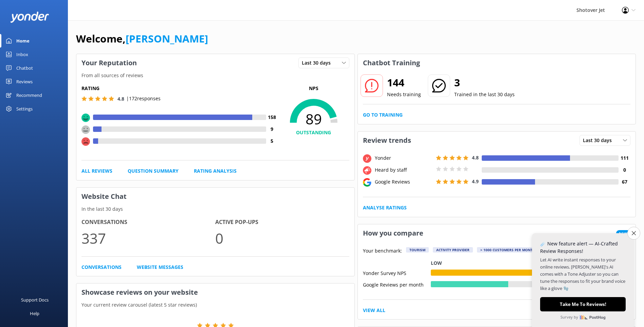  I want to click on p: NPS, so click(313, 88).